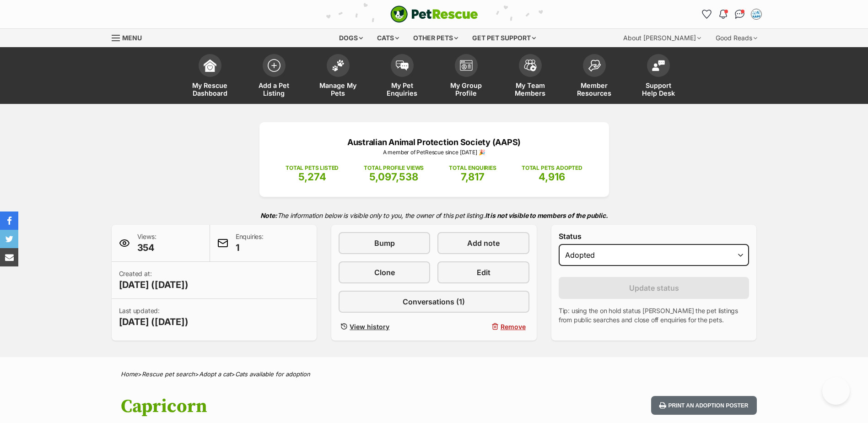 The image size is (868, 423). Describe the element at coordinates (130, 37) in the screenshot. I see `a: Menu` at that location.